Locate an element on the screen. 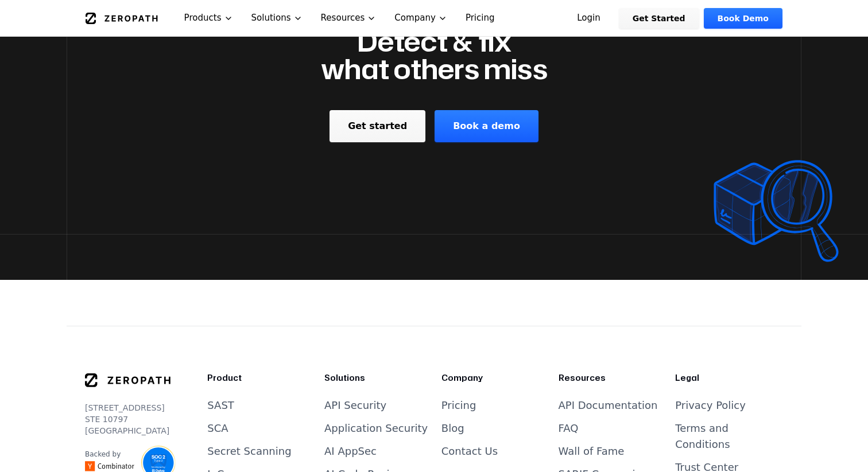 The width and height of the screenshot is (868, 472). a: Terms and Conditions is located at coordinates (702, 436).